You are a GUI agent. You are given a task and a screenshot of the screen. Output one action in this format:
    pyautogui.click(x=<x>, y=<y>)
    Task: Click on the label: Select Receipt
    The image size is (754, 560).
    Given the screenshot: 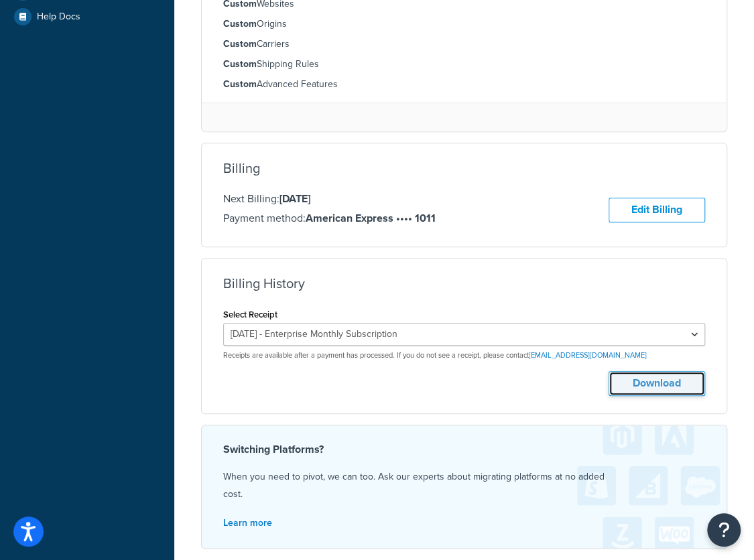 What is the action you would take?
    pyautogui.click(x=250, y=314)
    